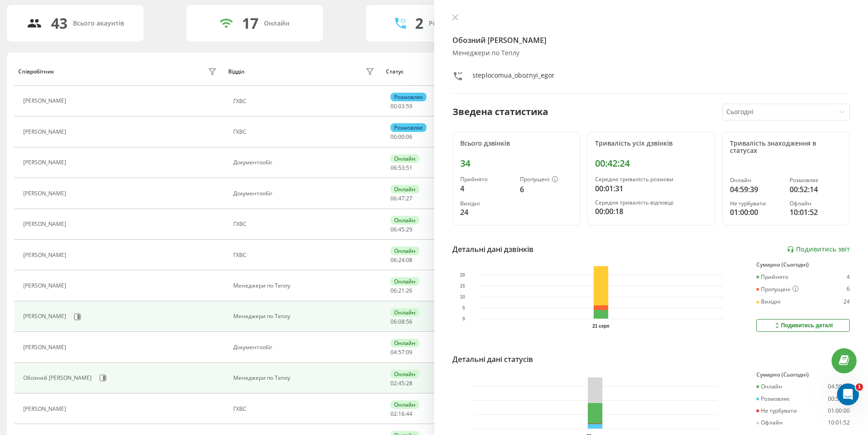 Image resolution: width=868 pixels, height=435 pixels. Describe the element at coordinates (756, 189) in the screenshot. I see `div: 04:59:39` at that location.